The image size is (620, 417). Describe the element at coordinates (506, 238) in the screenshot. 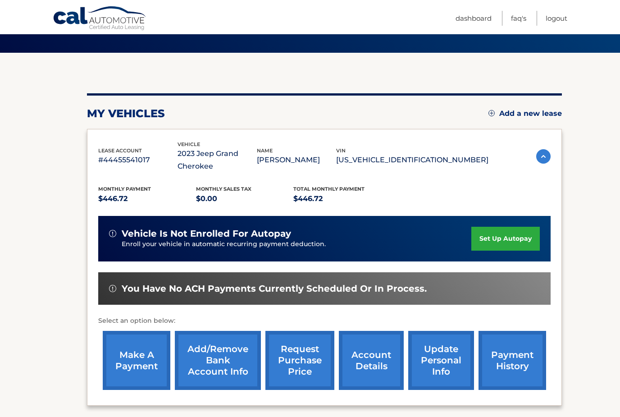

I see `a: set up autopay` at that location.